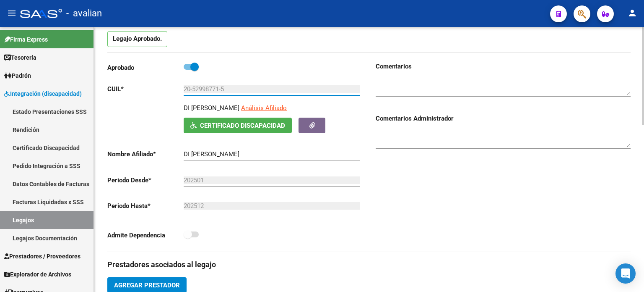 The image size is (644, 292). Describe the element at coordinates (38, 274) in the screenshot. I see `span: Explorador de Archivos` at that location.